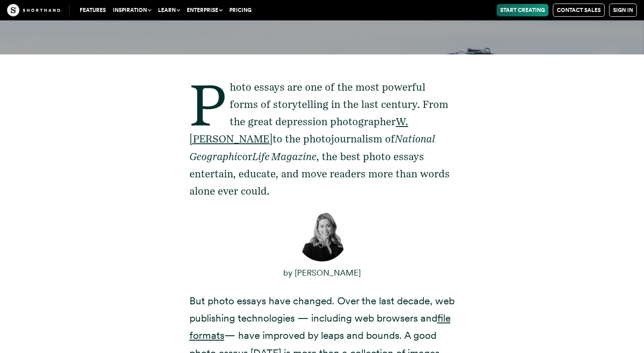 This screenshot has width=644, height=353. Describe the element at coordinates (34, 10) in the screenshot. I see `img: The Craft` at that location.